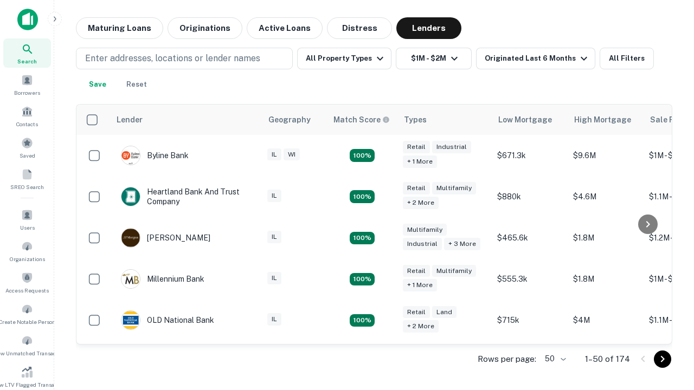 This screenshot has width=694, height=390. I want to click on a: Organizations, so click(27, 251).